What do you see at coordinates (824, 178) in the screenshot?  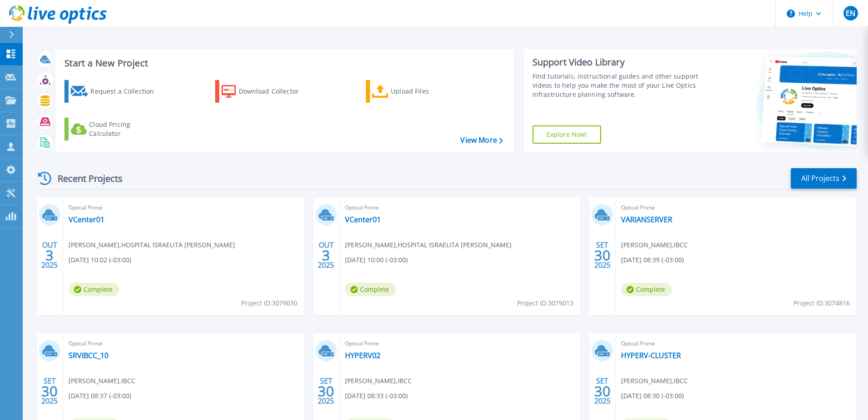 I see `a: All Projects` at bounding box center [824, 178].